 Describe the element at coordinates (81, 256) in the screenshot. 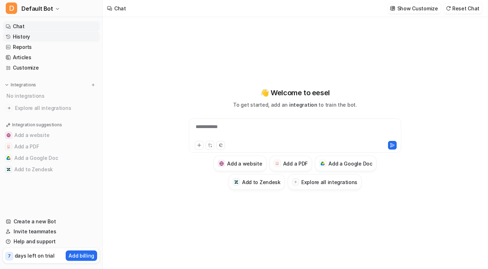

I see `p: Add billing` at that location.